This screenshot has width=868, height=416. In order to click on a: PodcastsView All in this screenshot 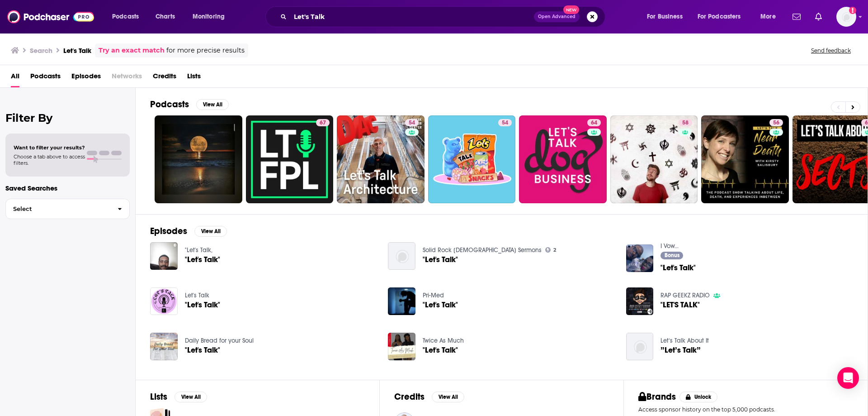, I will do `click(190, 104)`.